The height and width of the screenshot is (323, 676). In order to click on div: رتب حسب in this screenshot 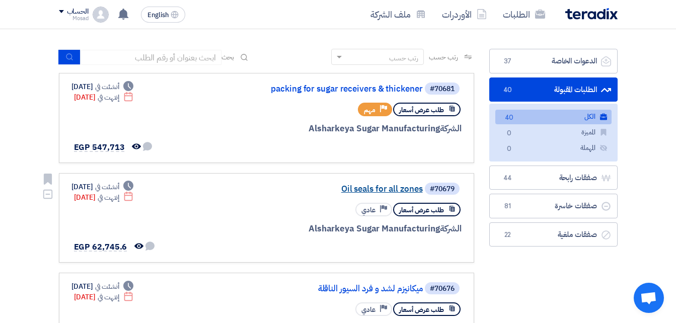, I will do `click(404, 58)`.